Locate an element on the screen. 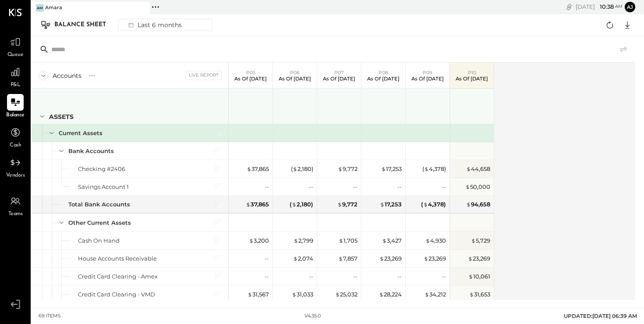  div: 25,032 is located at coordinates (346, 295).